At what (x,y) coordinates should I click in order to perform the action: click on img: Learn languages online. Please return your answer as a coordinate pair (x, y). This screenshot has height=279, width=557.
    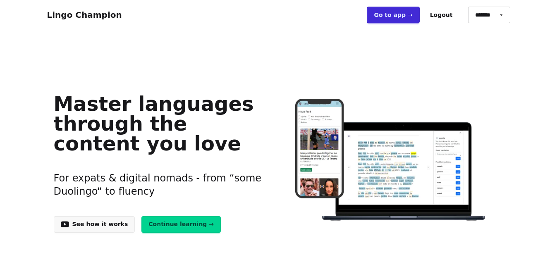
    Looking at the image, I should click on (391, 160).